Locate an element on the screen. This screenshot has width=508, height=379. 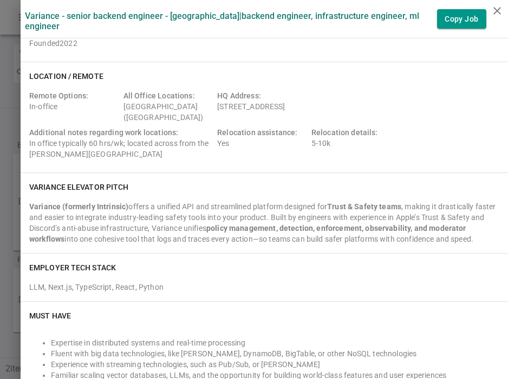
h6: Must Have is located at coordinates (50, 316).